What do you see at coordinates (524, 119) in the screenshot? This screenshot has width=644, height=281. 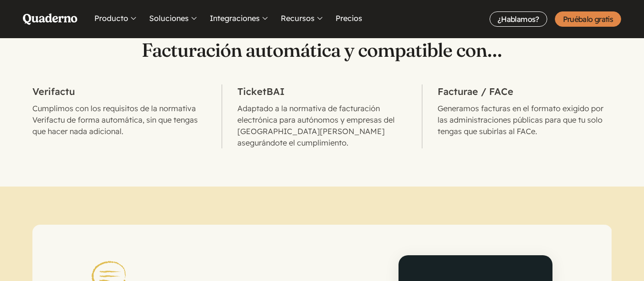 I see `p: Generamos facturas en el formato exigido por las administraciones públicas para que tu solo tenga...` at bounding box center [524, 119].